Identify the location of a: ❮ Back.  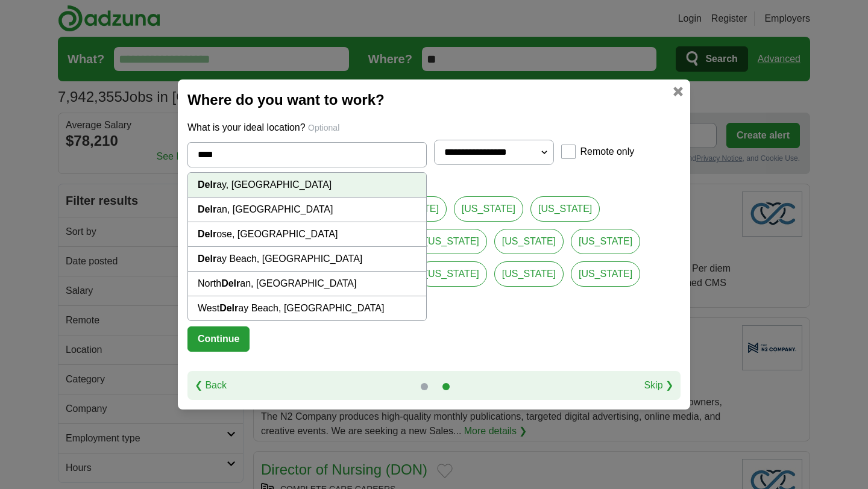
(210, 386).